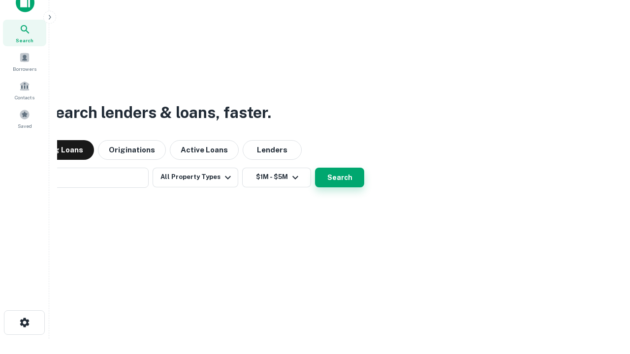 This screenshot has height=354, width=630. Describe the element at coordinates (25, 119) in the screenshot. I see `div: Saved` at that location.